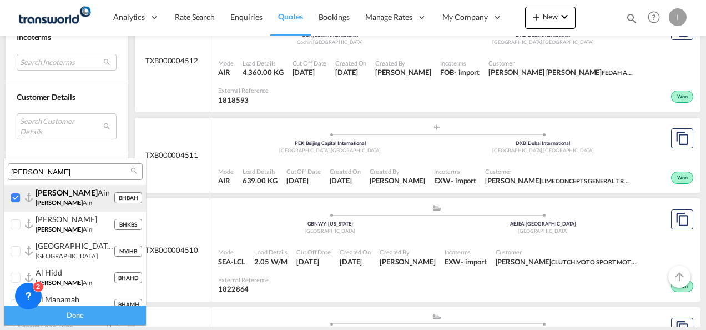  Describe the element at coordinates (74, 219) in the screenshot. I see `div: khalifa bin salman port` at that location.